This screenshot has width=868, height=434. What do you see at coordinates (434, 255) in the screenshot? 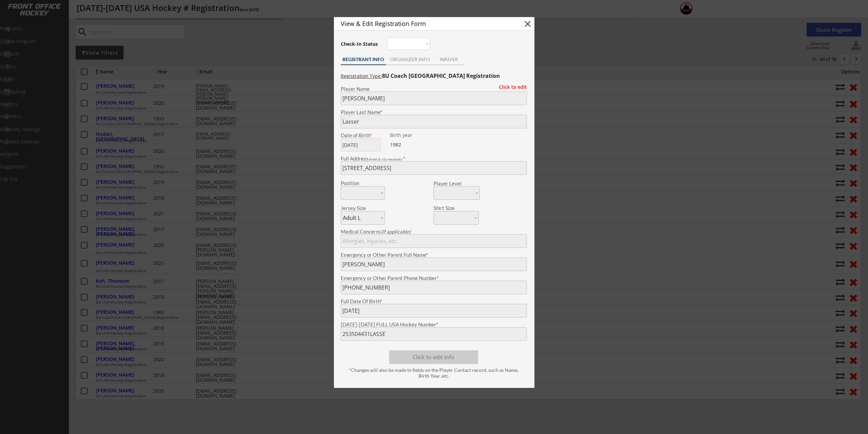
I see `div: Emergency or Other Parent Full Name` at bounding box center [434, 255].